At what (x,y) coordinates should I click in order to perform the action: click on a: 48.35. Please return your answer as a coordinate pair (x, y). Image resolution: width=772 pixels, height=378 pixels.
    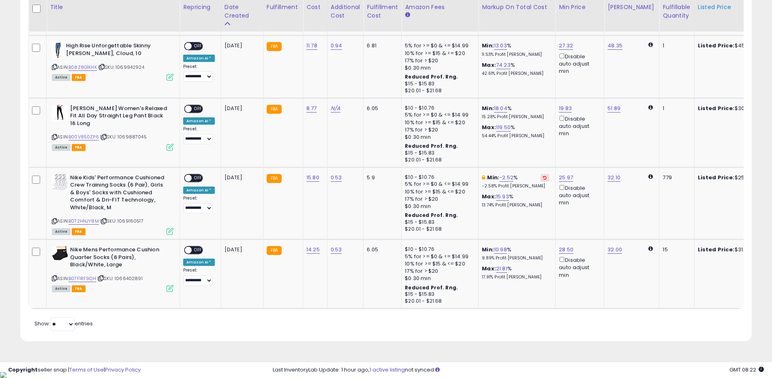
    Looking at the image, I should click on (615, 46).